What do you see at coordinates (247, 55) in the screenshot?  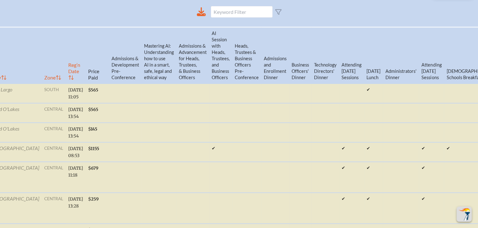 I see `th: Heads, Trustees & Business Officers Pre-Conference` at bounding box center [247, 55].